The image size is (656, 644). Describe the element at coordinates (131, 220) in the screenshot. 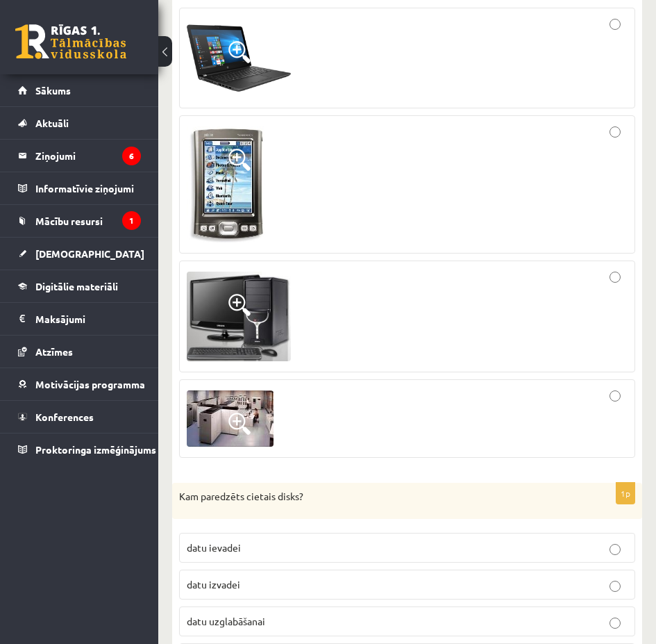

I see `i: 1` at that location.